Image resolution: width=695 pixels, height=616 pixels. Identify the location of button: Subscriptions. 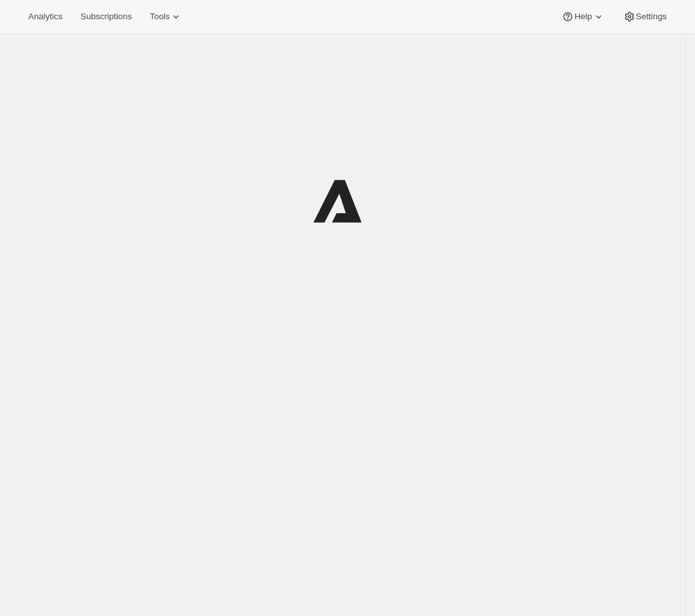
(106, 16).